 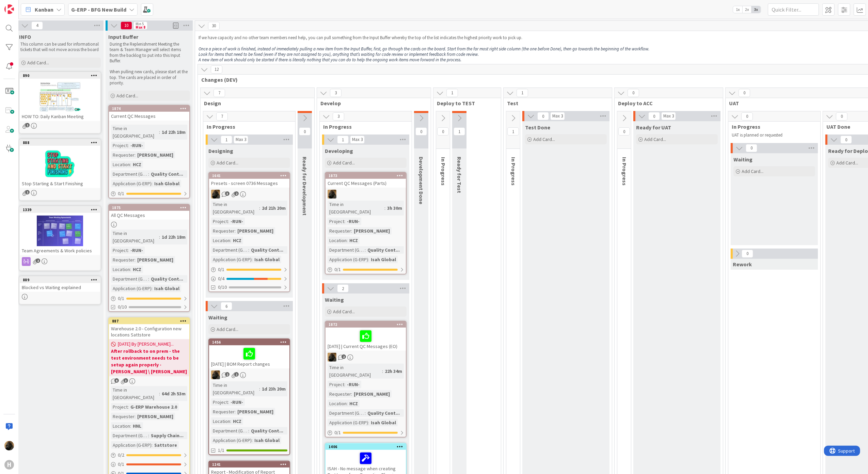 What do you see at coordinates (125, 381) in the screenshot?
I see `span: 3` at bounding box center [125, 381].